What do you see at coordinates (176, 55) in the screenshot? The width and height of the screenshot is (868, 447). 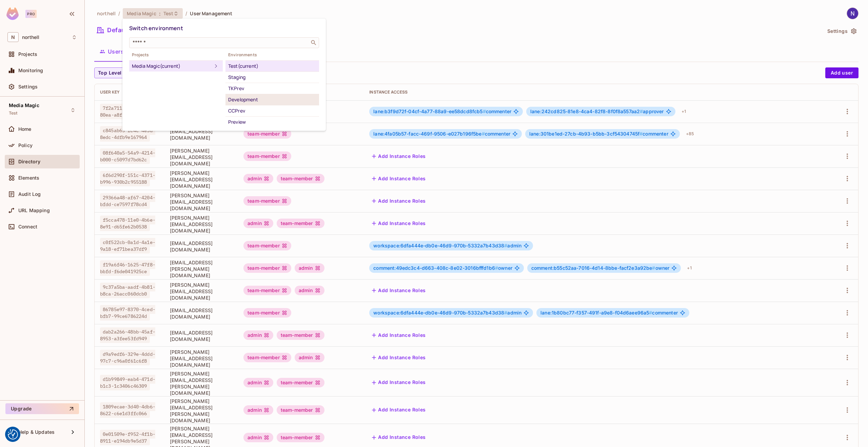 I see `span: Projects` at bounding box center [176, 55].